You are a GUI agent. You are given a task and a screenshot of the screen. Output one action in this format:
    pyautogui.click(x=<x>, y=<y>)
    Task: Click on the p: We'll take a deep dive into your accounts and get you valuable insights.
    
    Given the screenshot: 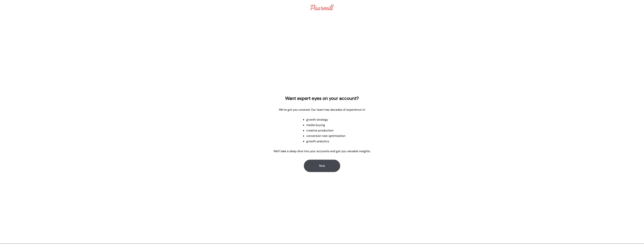 What is the action you would take?
    pyautogui.click(x=322, y=151)
    